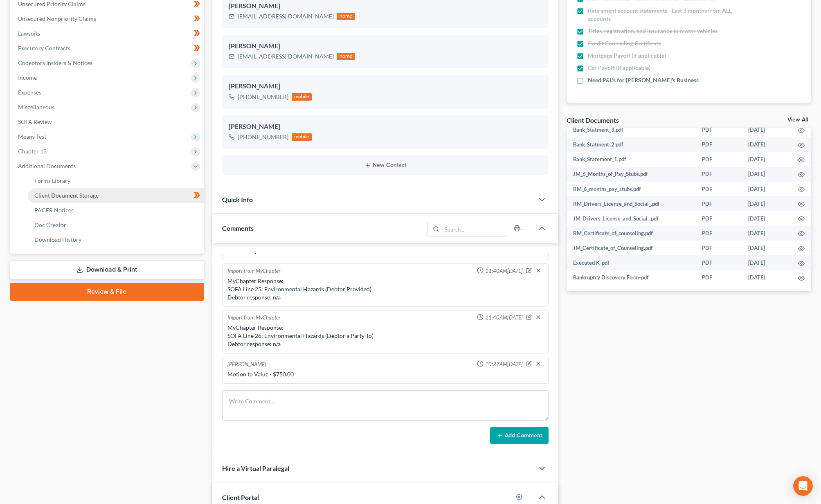 This screenshot has height=504, width=821. I want to click on span: Comments, so click(238, 228).